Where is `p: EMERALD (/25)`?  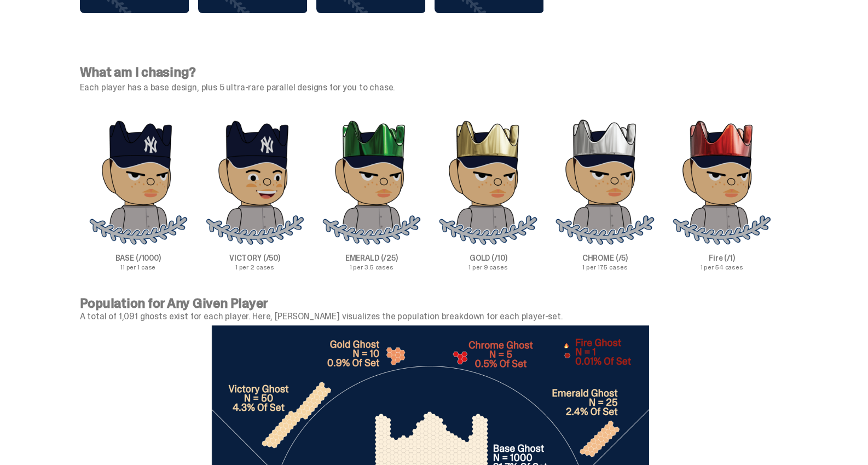
p: EMERALD (/25) is located at coordinates (371, 258).